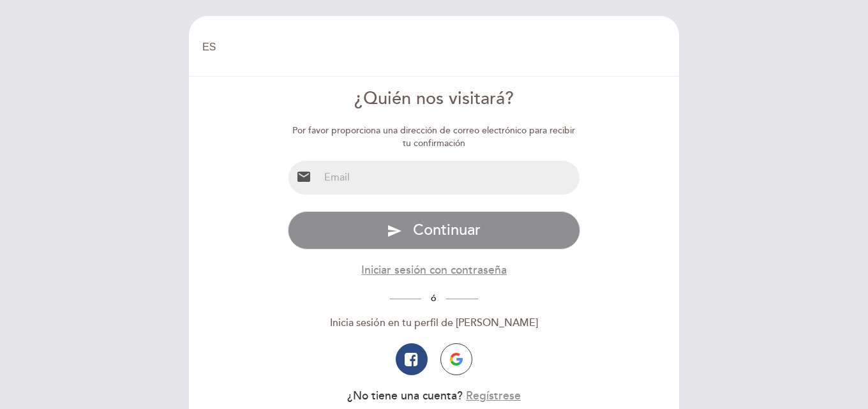  Describe the element at coordinates (456, 359) in the screenshot. I see `img: icon-google.png` at that location.